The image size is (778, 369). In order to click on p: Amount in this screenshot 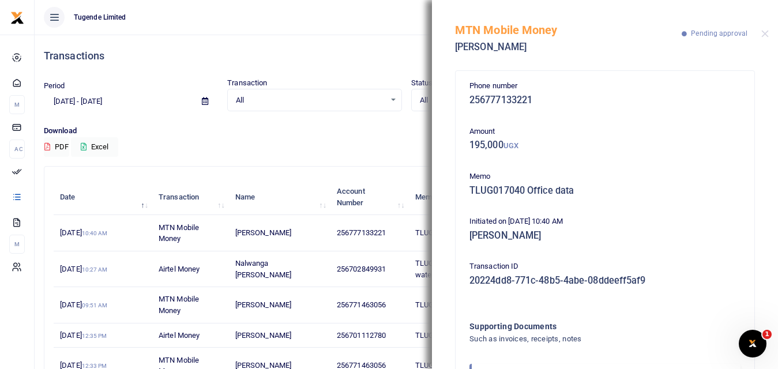, I will do `click(605, 131)`.